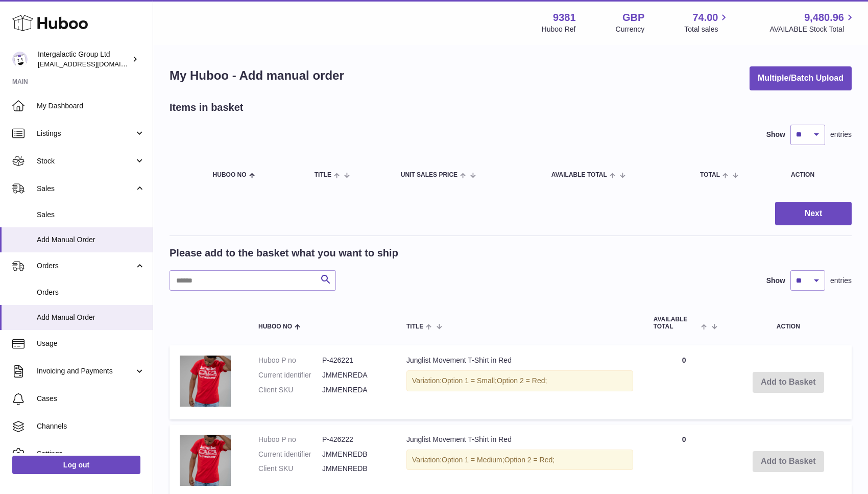 The height and width of the screenshot is (494, 868). Describe the element at coordinates (469, 381) in the screenshot. I see `span: Option 1 = Small;` at that location.